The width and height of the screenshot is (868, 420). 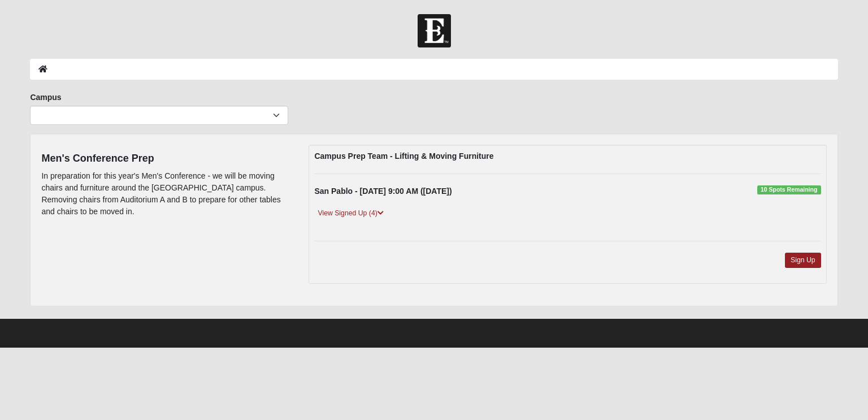 I want to click on img: Church of Eleven22 Logo, so click(x=434, y=30).